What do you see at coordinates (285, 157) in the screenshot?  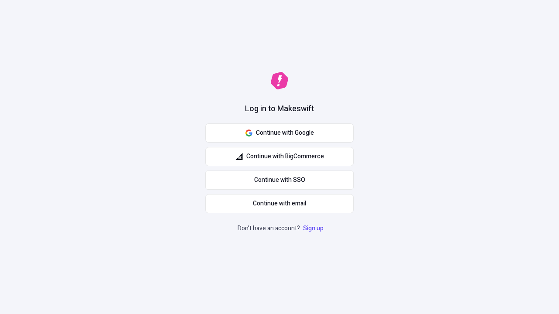 I see `span: Continue with BigCommerce` at bounding box center [285, 157].